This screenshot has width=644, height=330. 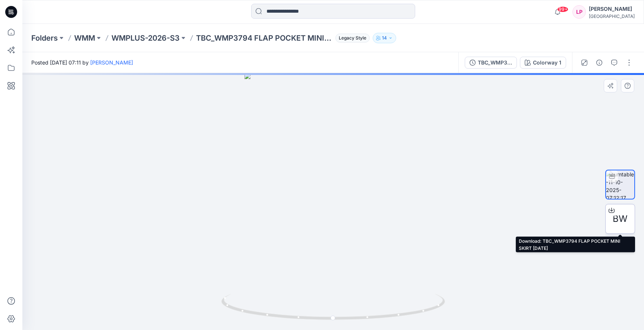 I want to click on p: Folders, so click(x=44, y=38).